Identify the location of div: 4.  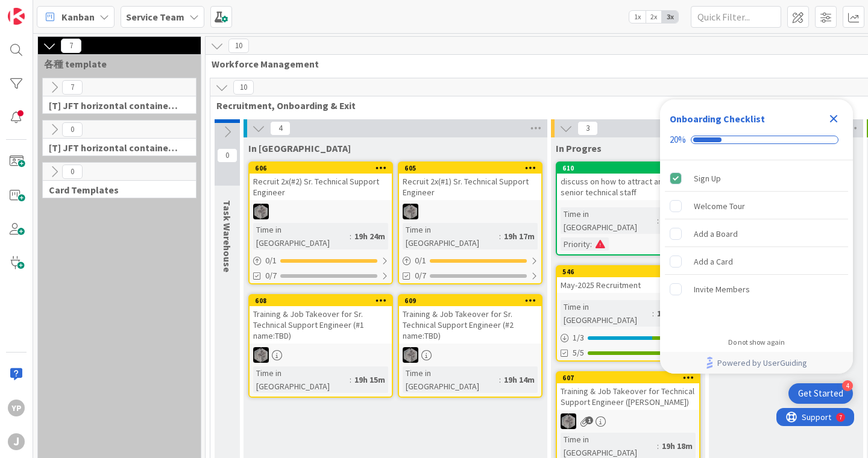
(847, 386).